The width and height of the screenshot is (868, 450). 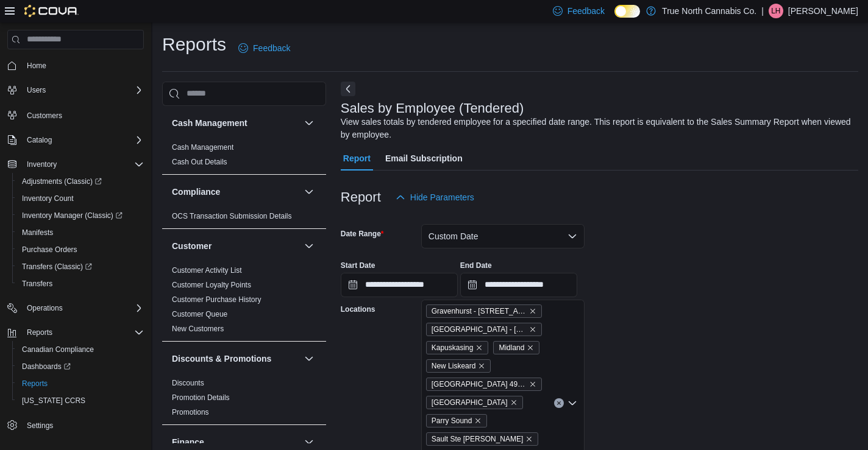 What do you see at coordinates (51, 11) in the screenshot?
I see `img: Cova` at bounding box center [51, 11].